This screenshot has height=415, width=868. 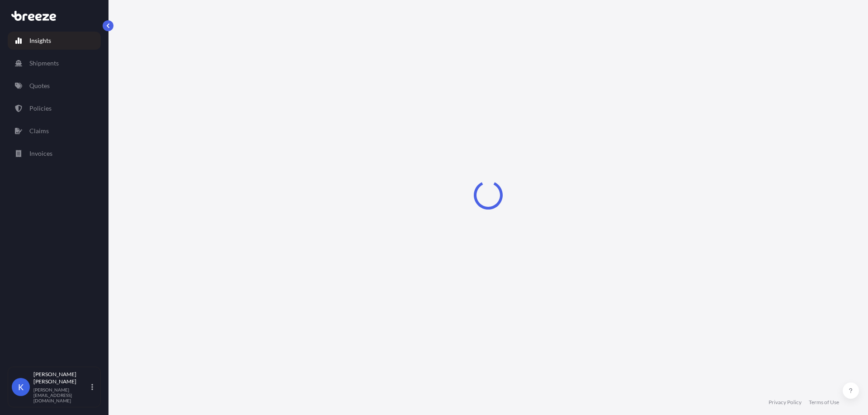 What do you see at coordinates (21, 387) in the screenshot?
I see `span: K` at bounding box center [21, 387].